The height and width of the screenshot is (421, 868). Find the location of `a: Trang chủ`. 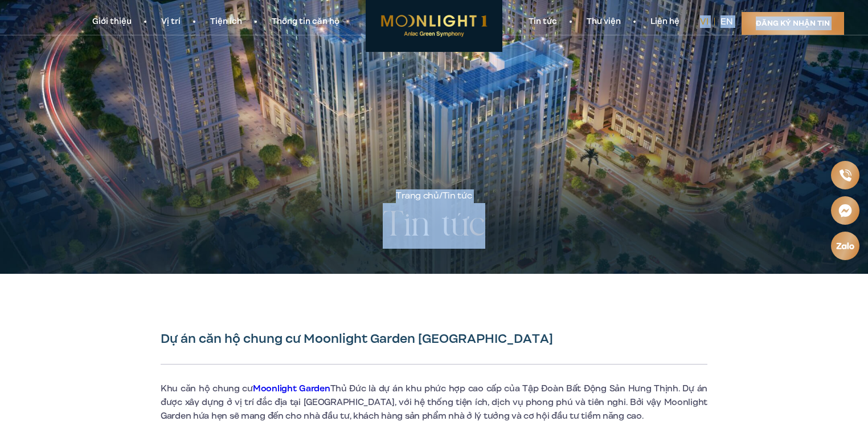

a: Trang chủ is located at coordinates (417, 195).